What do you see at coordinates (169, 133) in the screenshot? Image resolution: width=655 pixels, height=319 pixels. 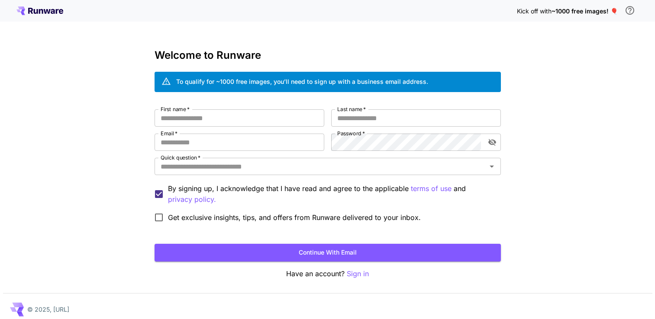 I see `label: Email` at bounding box center [169, 133].